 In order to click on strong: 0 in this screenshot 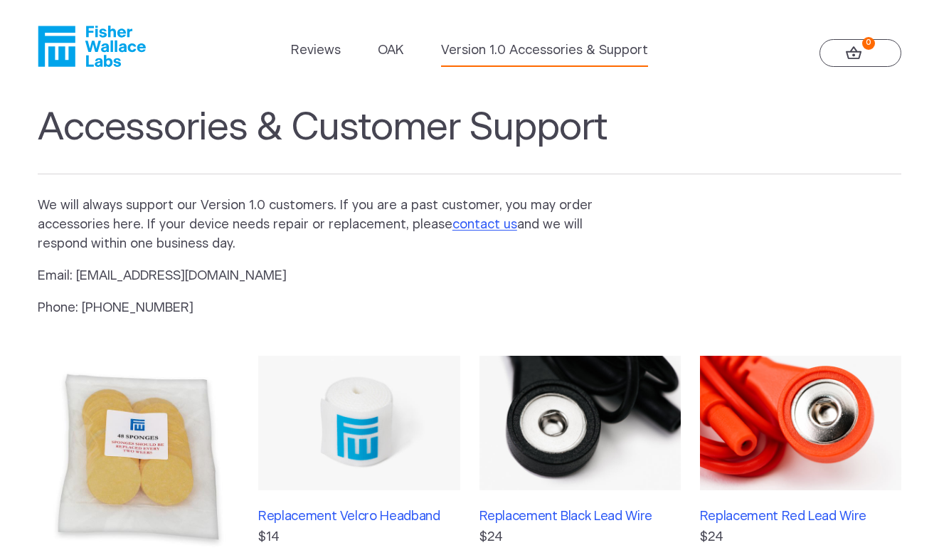, I will do `click(869, 43)`.